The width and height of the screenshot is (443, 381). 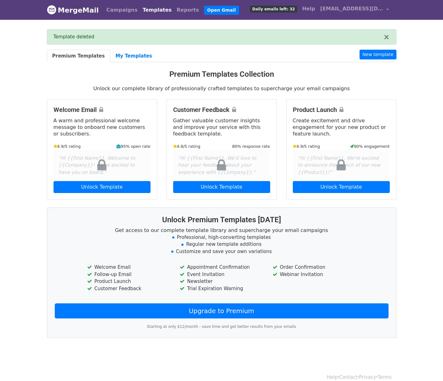 I want to click on h4: Customer Feedback, so click(x=221, y=110).